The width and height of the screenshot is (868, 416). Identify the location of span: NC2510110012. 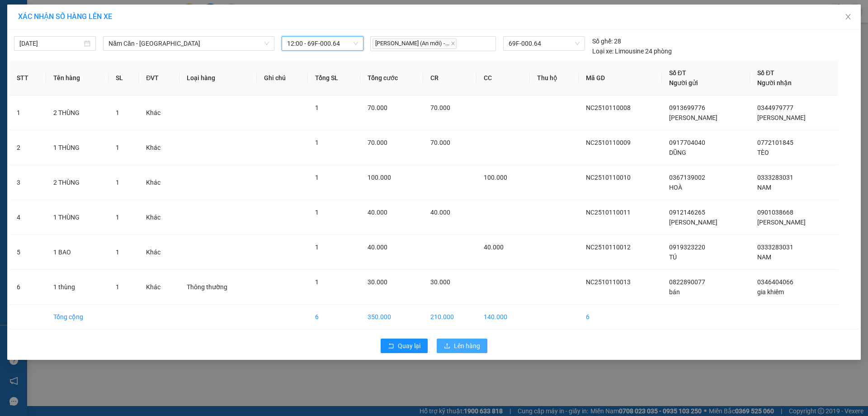
(608, 247).